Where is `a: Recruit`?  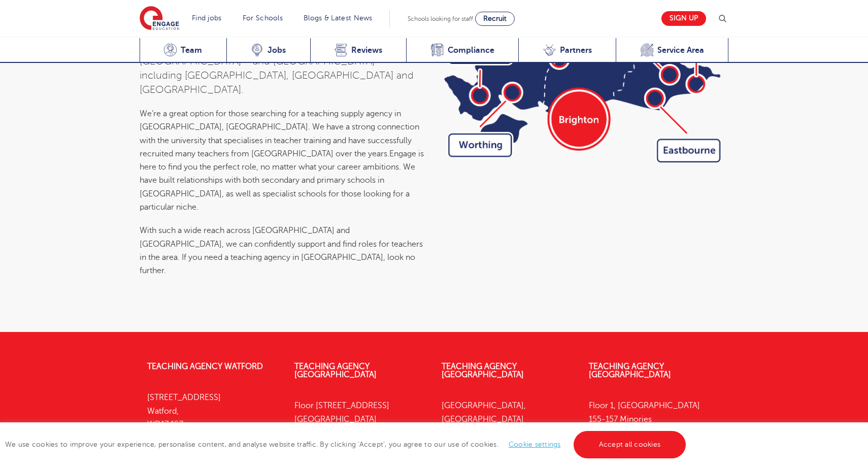 a: Recruit is located at coordinates (495, 18).